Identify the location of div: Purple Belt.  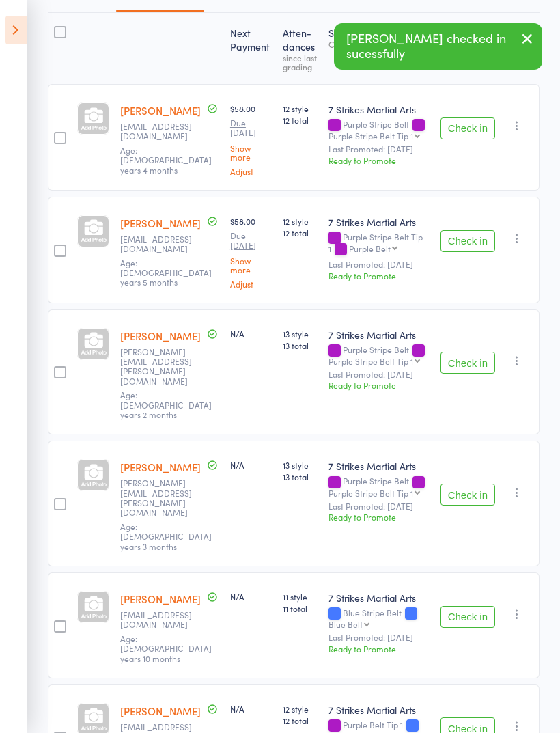
(369, 248).